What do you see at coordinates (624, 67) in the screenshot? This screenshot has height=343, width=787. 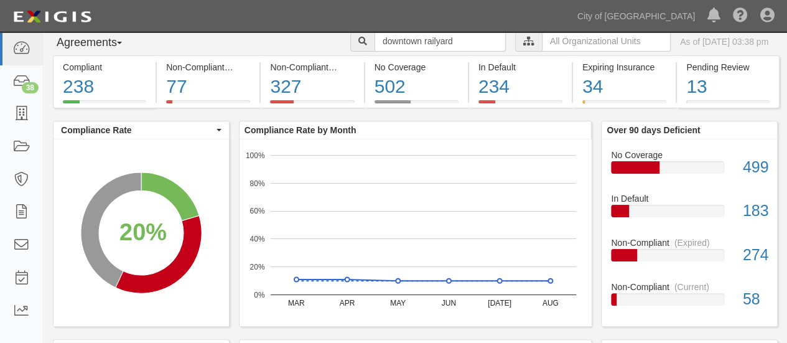 I see `div: Expiring Insurance` at bounding box center [624, 67].